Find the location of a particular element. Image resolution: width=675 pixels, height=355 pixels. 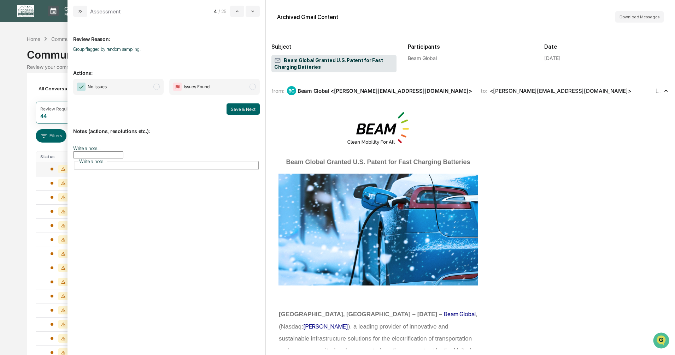

a: 🖐️Preclearance is located at coordinates (26, 148).